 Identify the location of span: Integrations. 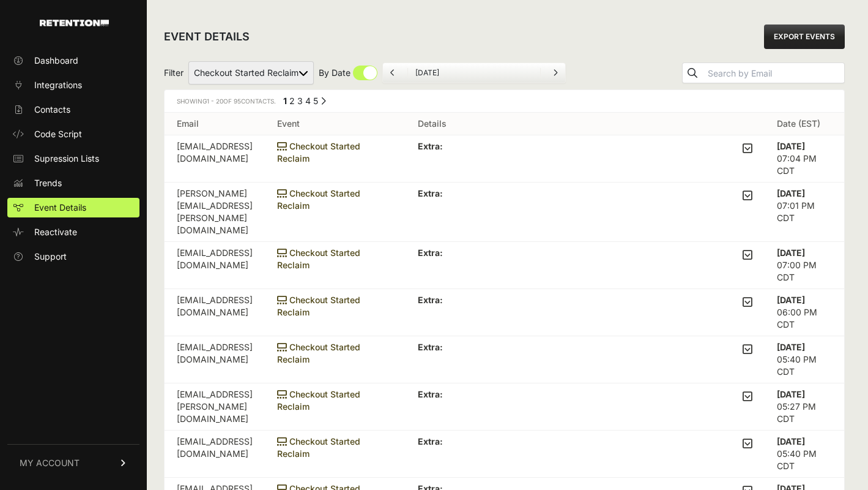
(58, 85).